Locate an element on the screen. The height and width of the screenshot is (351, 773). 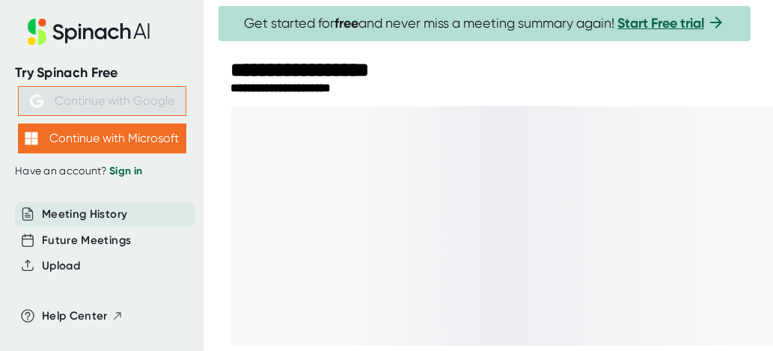
button: Future Meetings is located at coordinates (86, 240).